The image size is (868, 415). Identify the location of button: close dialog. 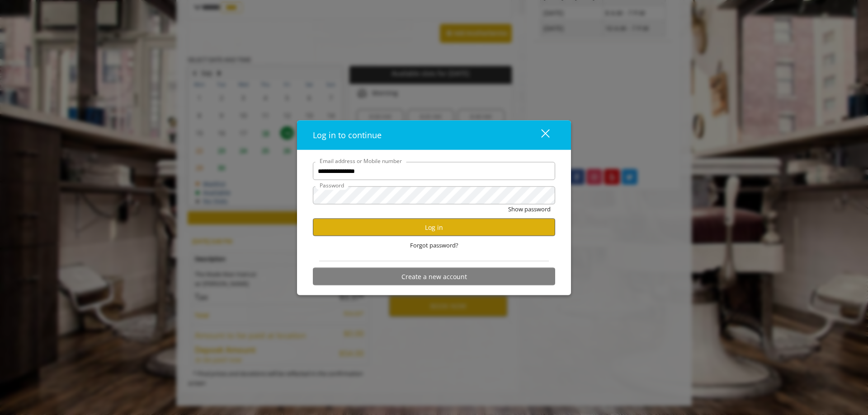
(540, 135).